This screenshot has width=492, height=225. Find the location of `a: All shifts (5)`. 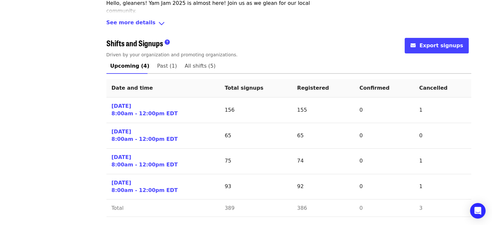

a: All shifts (5) is located at coordinates (200, 66).